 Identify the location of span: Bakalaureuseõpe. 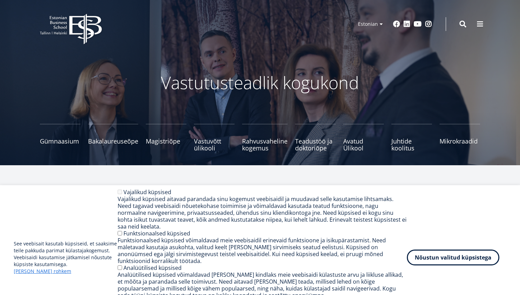
(113, 141).